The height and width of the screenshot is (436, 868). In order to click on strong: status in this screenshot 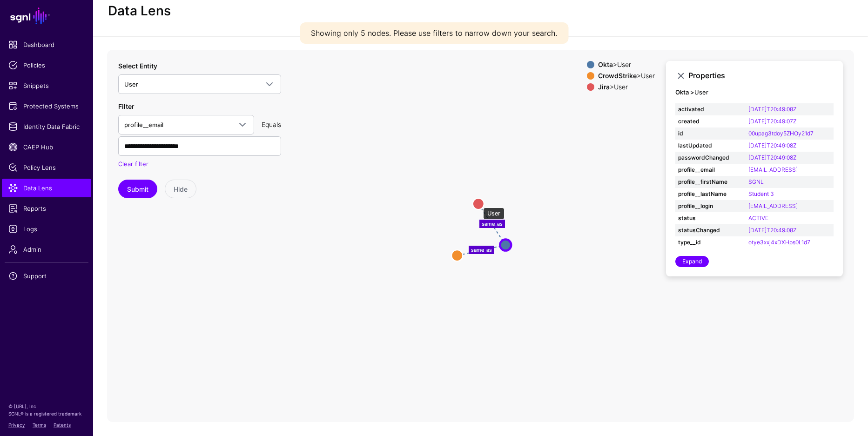, I will do `click(711, 218)`.